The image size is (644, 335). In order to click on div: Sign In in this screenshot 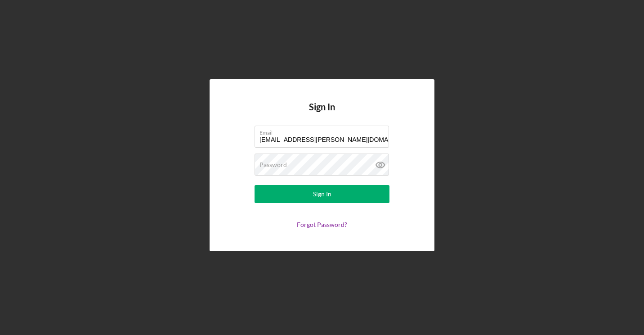, I will do `click(322, 194)`.